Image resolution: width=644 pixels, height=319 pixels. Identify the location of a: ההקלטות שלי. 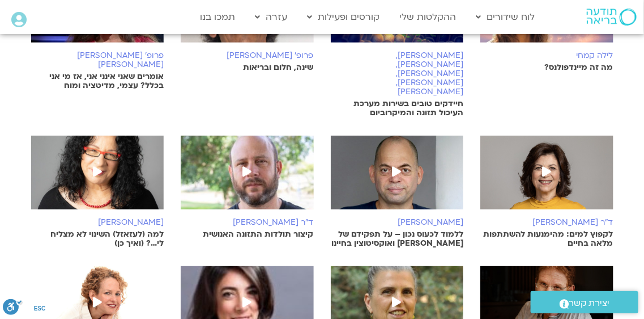
(428, 17).